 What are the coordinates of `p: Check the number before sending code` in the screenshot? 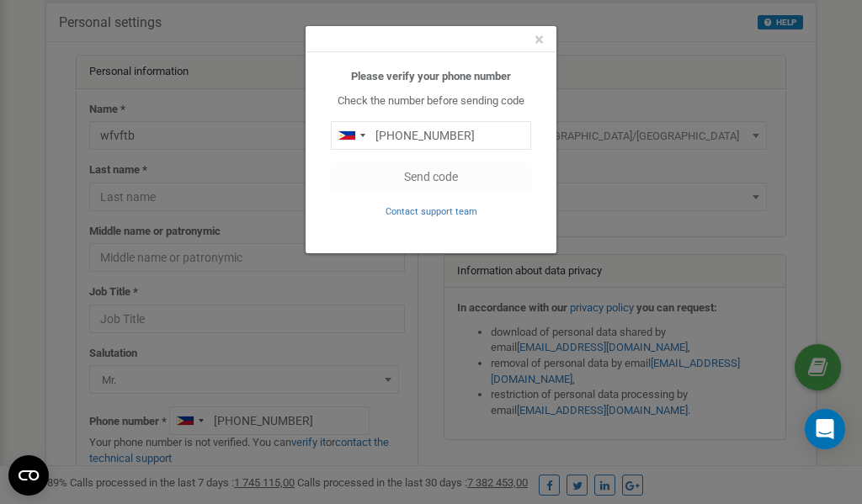 It's located at (431, 101).